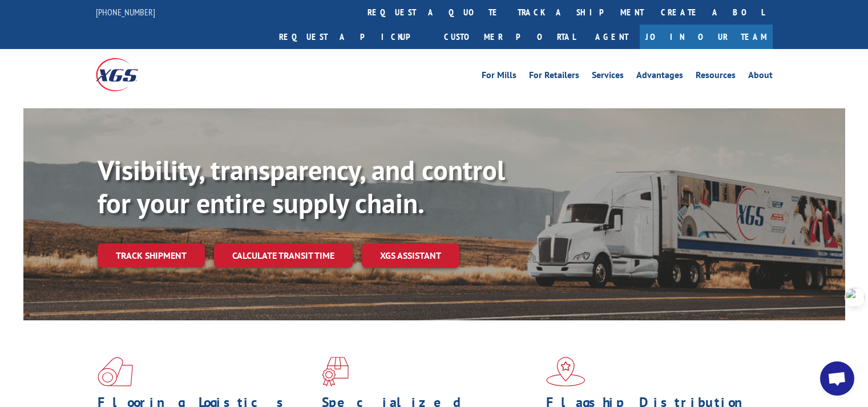  I want to click on img: xgs-icon-focused-on-flooring-red, so click(335, 372).